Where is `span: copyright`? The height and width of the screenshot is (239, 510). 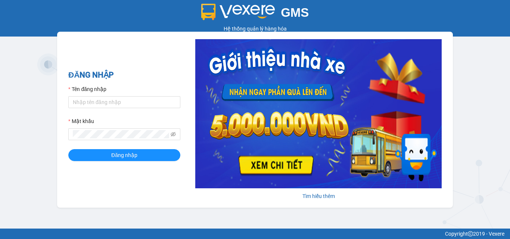
span: copyright is located at coordinates (470, 234).